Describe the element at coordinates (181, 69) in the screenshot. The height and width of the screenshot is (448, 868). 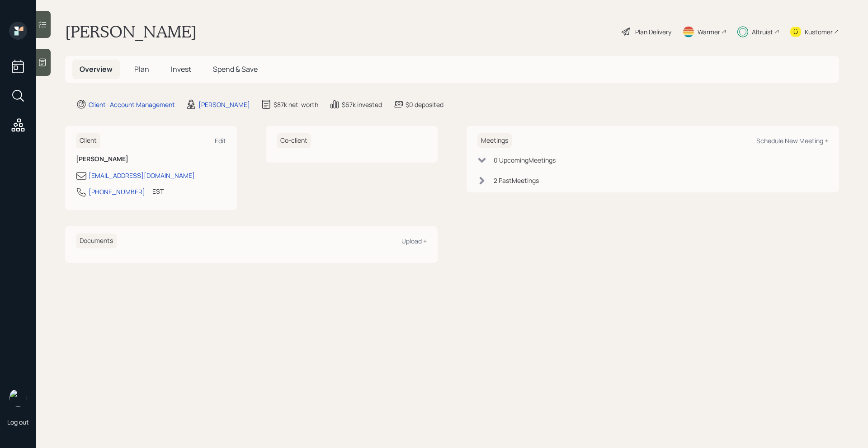
I see `span: Invest` at that location.